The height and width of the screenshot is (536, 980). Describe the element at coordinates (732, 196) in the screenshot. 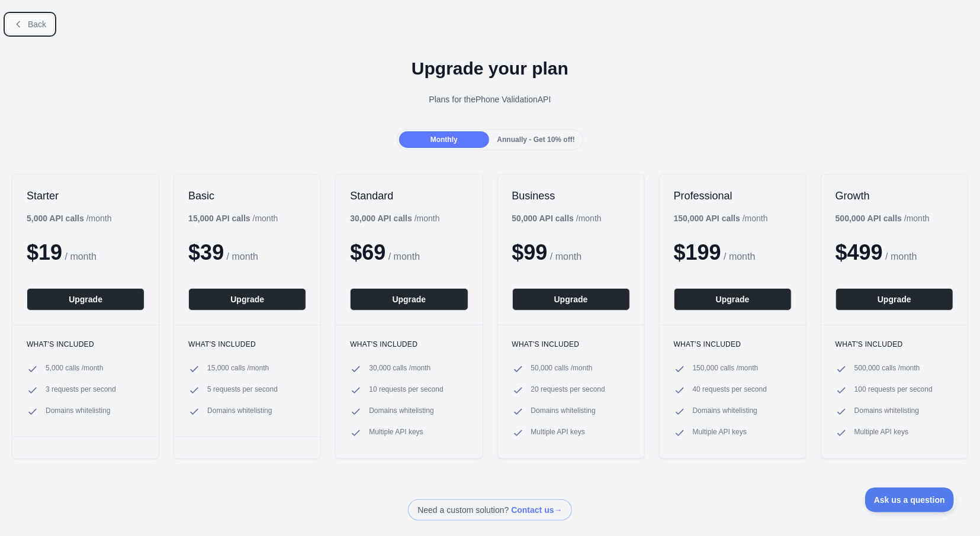

I see `h2: Professional` at that location.